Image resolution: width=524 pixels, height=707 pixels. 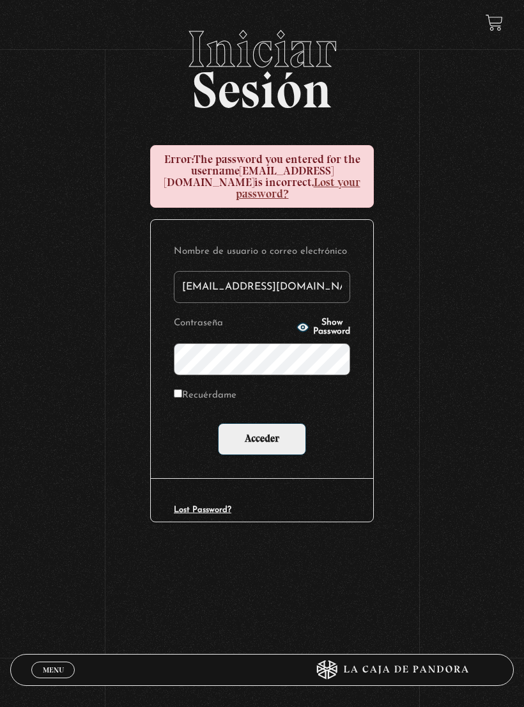 What do you see at coordinates (494, 22) in the screenshot?
I see `a: View your shopping cart` at bounding box center [494, 22].